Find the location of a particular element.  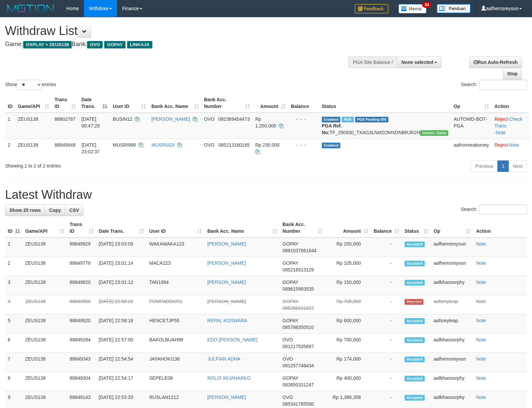

td: AUTOWD-BOT-PGA is located at coordinates (471, 126).